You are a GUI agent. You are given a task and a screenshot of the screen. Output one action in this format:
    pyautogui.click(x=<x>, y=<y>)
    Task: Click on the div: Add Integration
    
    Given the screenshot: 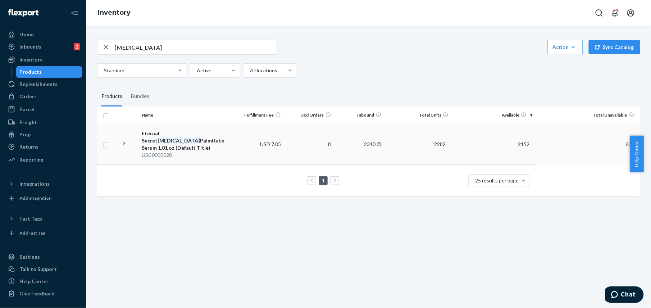 What is the action you would take?
    pyautogui.click(x=35, y=198)
    